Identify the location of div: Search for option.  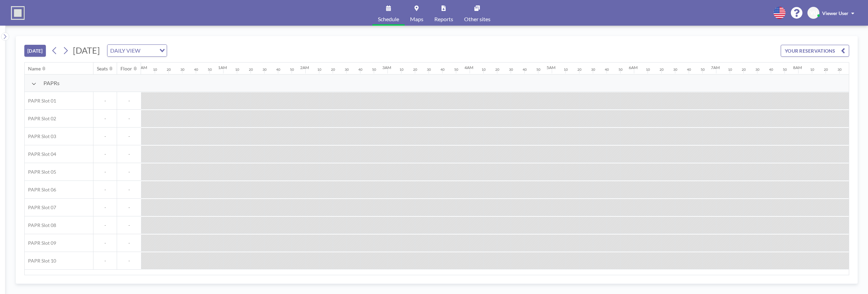
(137, 51).